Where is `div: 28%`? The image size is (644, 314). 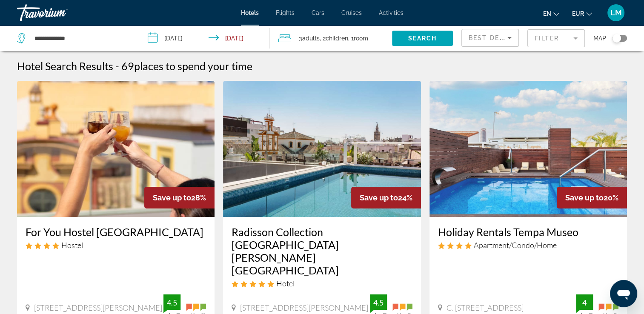
div: 28% is located at coordinates (179, 197).